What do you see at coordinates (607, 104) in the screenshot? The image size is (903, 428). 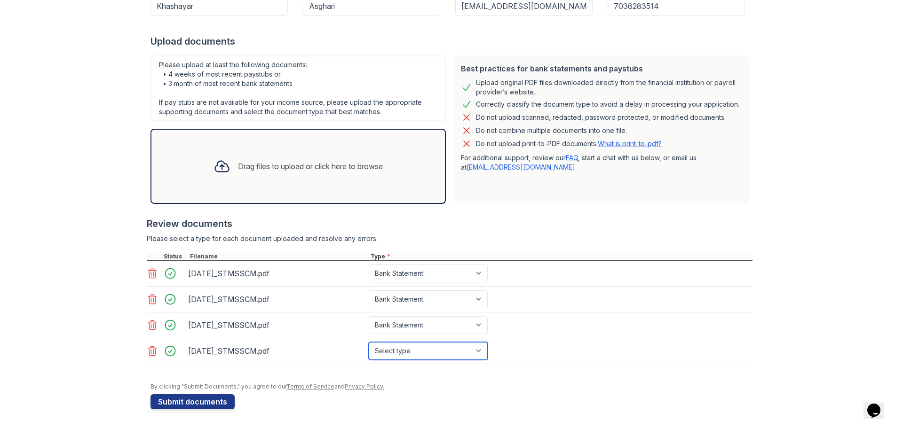 I see `div: Correctly classify the document type to avoid a delay in processing your application.` at bounding box center [607, 104].